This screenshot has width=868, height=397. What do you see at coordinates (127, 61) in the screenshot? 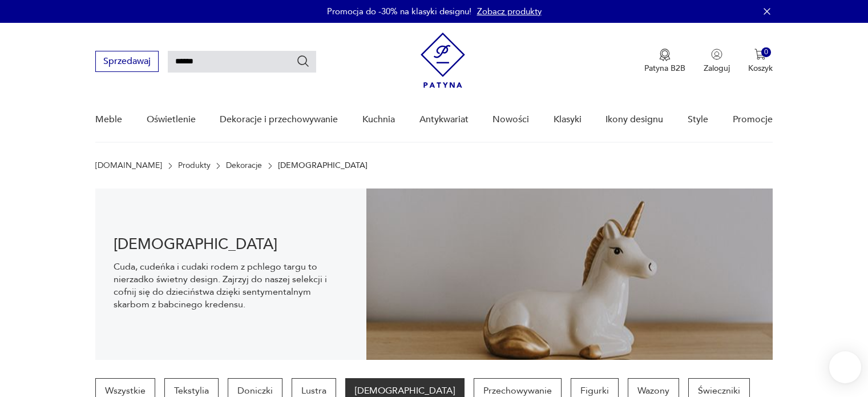
I see `button: Sprzedawaj` at bounding box center [127, 61].